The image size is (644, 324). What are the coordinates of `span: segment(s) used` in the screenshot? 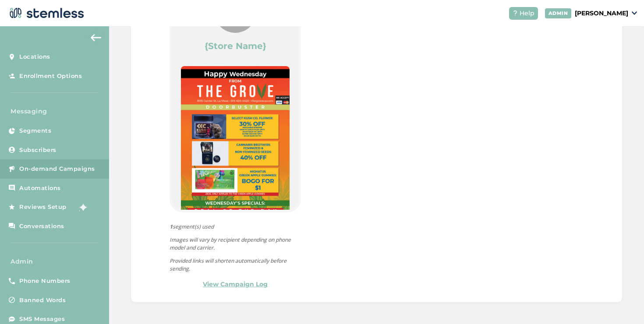 It's located at (236, 227).